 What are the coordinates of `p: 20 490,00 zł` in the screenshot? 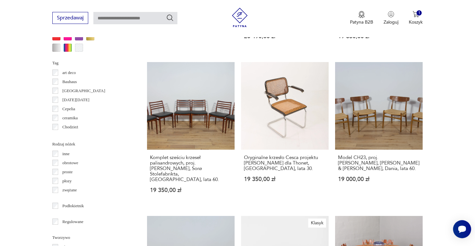 It's located at (284, 36).